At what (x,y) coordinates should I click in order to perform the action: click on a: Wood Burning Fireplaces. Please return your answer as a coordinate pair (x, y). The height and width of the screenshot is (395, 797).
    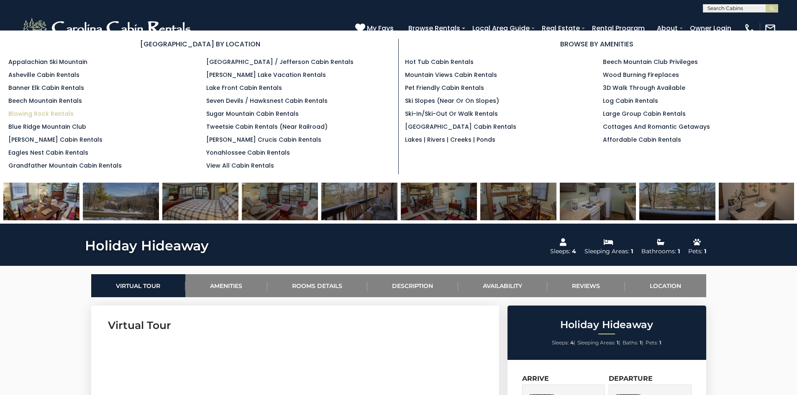
    Looking at the image, I should click on (641, 75).